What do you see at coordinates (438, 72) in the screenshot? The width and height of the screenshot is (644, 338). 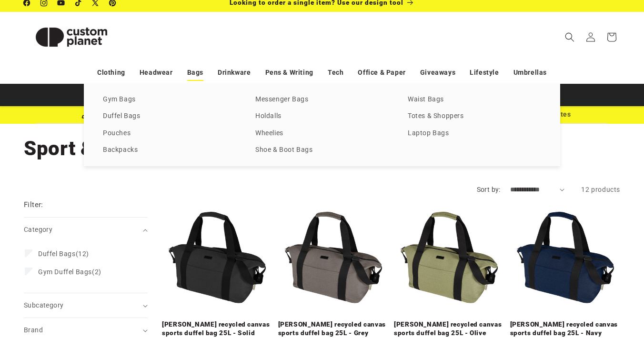 I see `a: Giveaways` at bounding box center [438, 72].